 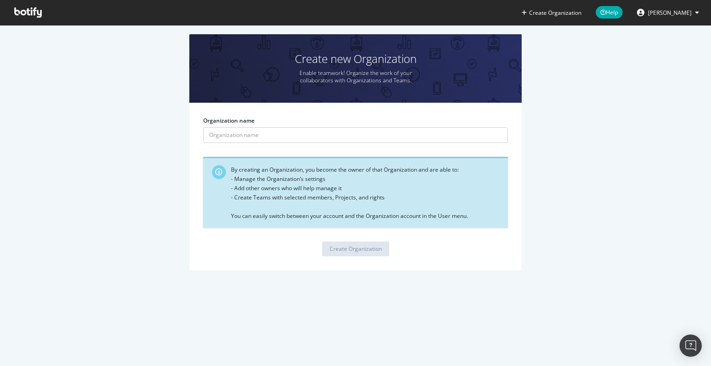 I want to click on span: Patrick Schofield, so click(x=669, y=12).